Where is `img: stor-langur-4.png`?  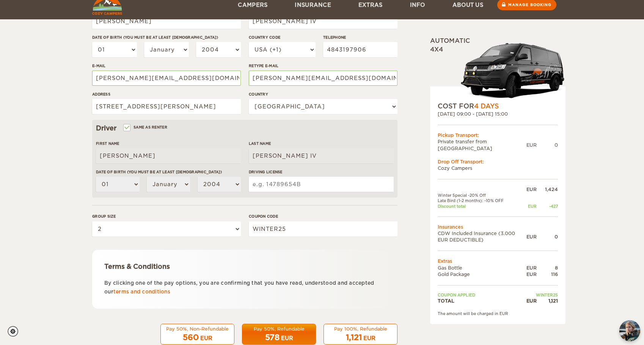 img: stor-langur-4.png is located at coordinates (513, 70).